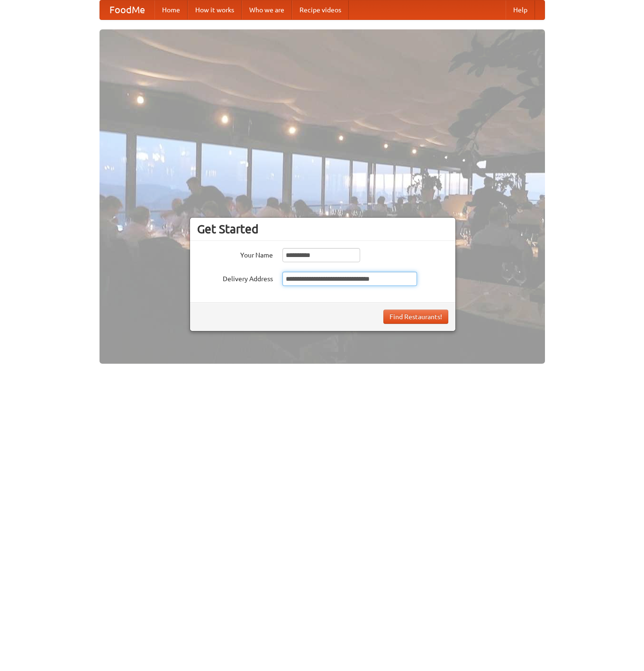  What do you see at coordinates (127, 10) in the screenshot?
I see `a: FoodMe` at bounding box center [127, 10].